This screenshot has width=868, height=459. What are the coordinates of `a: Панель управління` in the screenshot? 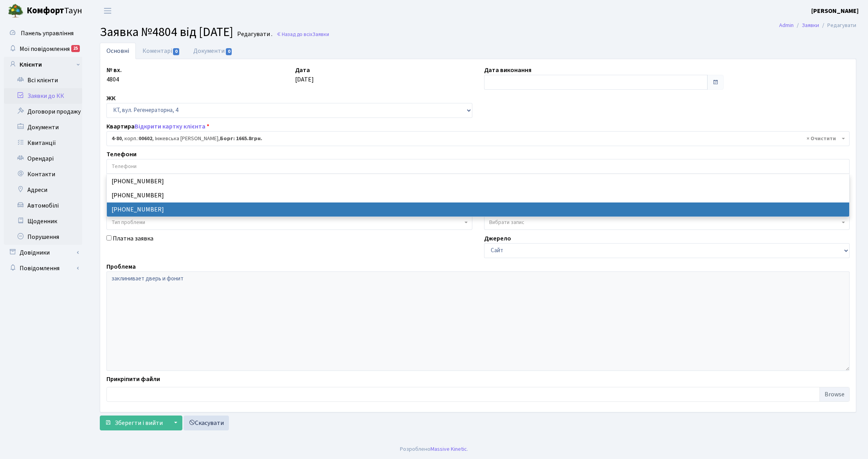 It's located at (43, 33).